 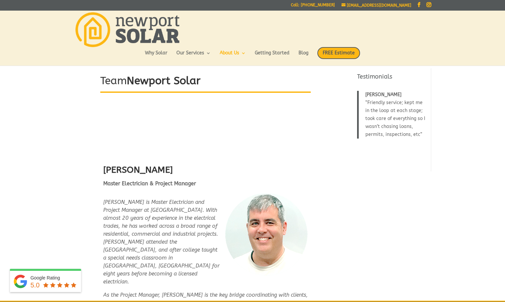 What do you see at coordinates (150, 183) in the screenshot?
I see `strong: Master Electrician & Project Manager` at bounding box center [150, 183].